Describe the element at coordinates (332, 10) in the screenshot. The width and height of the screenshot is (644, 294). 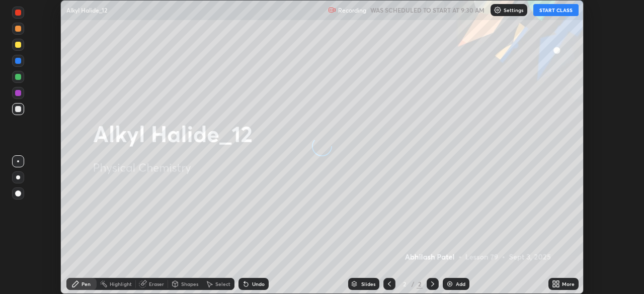
I see `img: recording.375f2c34.svg` at that location.